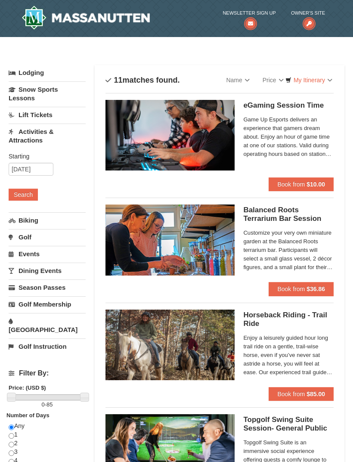 The width and height of the screenshot is (353, 462). What do you see at coordinates (288, 137) in the screenshot?
I see `span: Game Up Esports delivers an experience that gamers dream about. Enjoy an hour of game time at one...` at bounding box center [288, 137].